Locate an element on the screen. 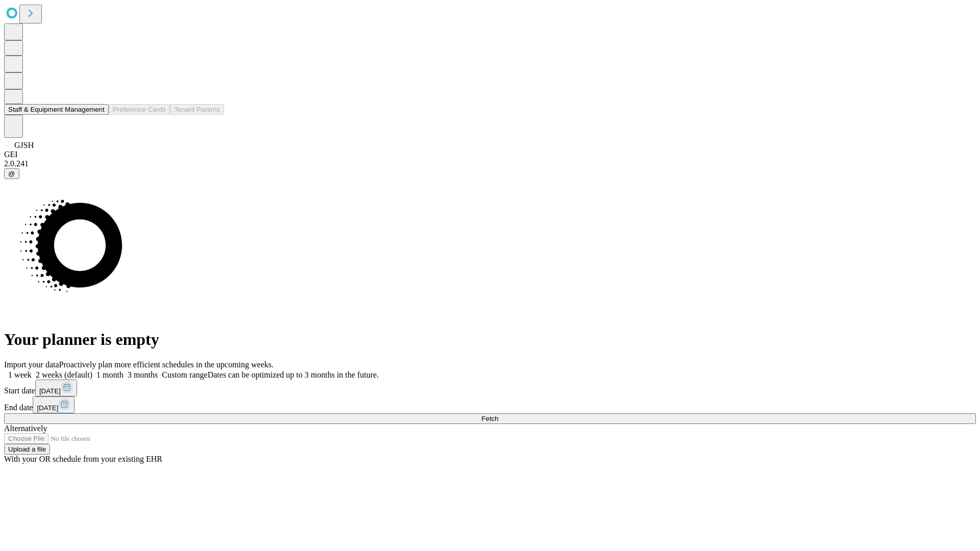 Image resolution: width=980 pixels, height=551 pixels. span: 1 week is located at coordinates (20, 374).